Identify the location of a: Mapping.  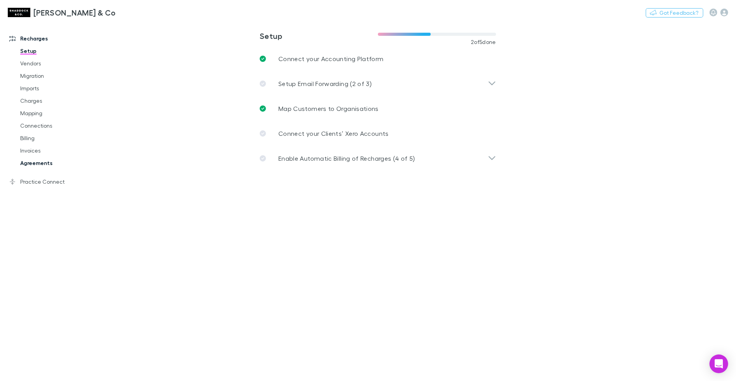
(56, 113).